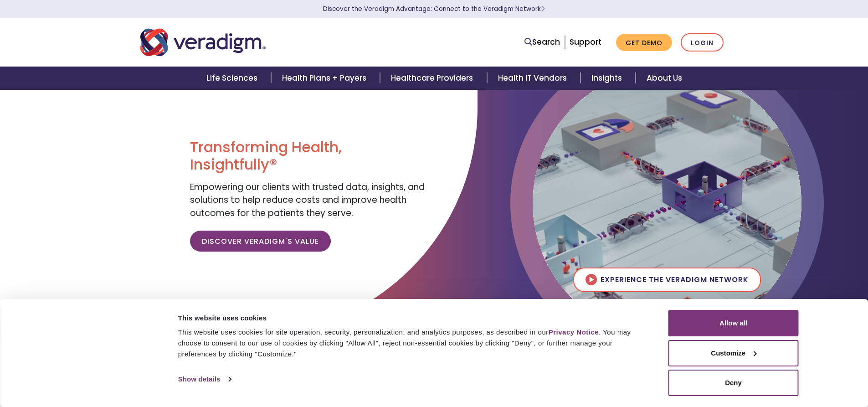 This screenshot has width=868, height=407. Describe the element at coordinates (644, 43) in the screenshot. I see `a: Get Demo` at that location.